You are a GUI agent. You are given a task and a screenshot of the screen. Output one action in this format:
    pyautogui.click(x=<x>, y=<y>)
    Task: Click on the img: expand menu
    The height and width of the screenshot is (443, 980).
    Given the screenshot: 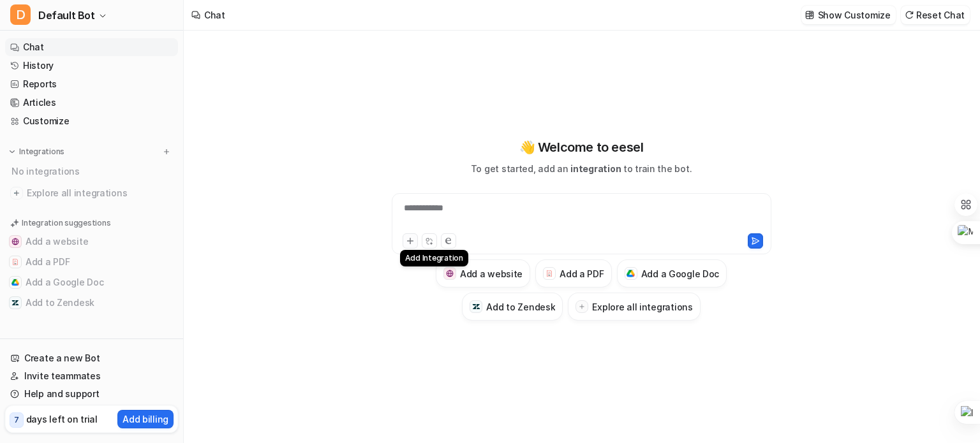 What is the action you would take?
    pyautogui.click(x=12, y=152)
    